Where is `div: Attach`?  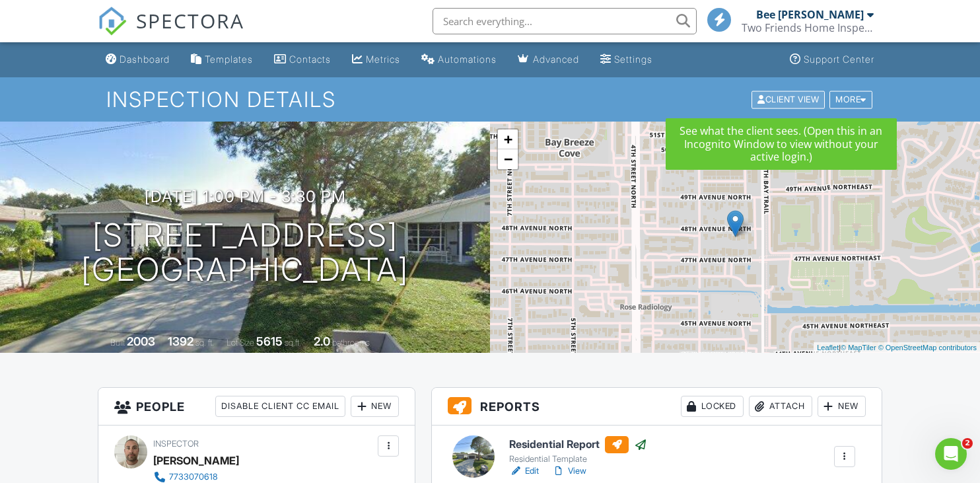
div: Attach is located at coordinates (781, 406).